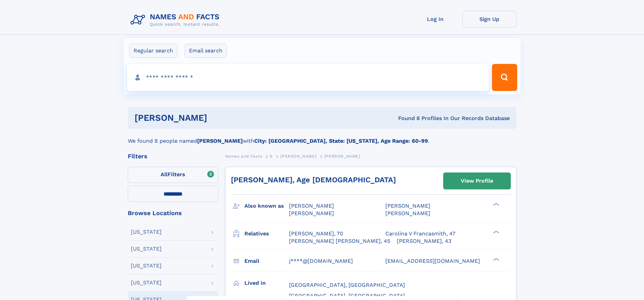 This screenshot has height=300, width=644. I want to click on img: Logo Names and Facts, so click(176, 20).